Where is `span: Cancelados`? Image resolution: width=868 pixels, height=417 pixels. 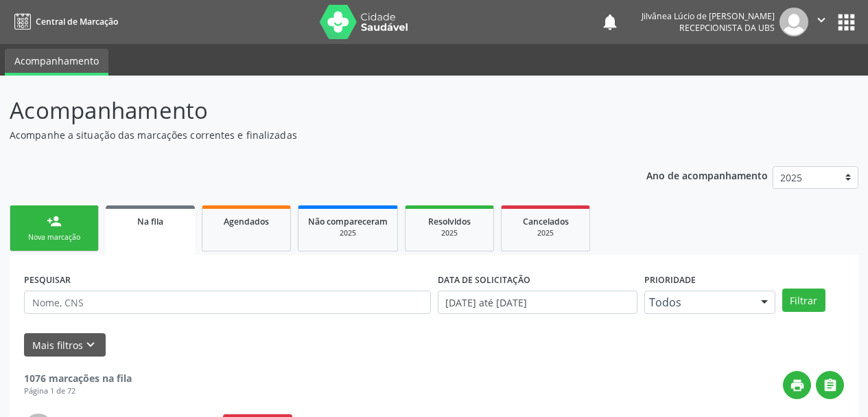 span: Cancelados is located at coordinates (546, 222).